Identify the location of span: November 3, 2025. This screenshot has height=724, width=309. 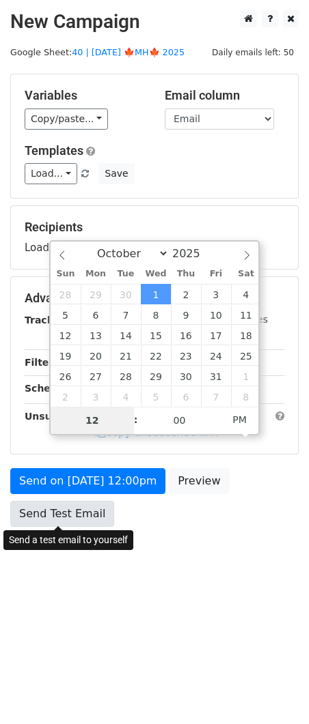
(96, 397).